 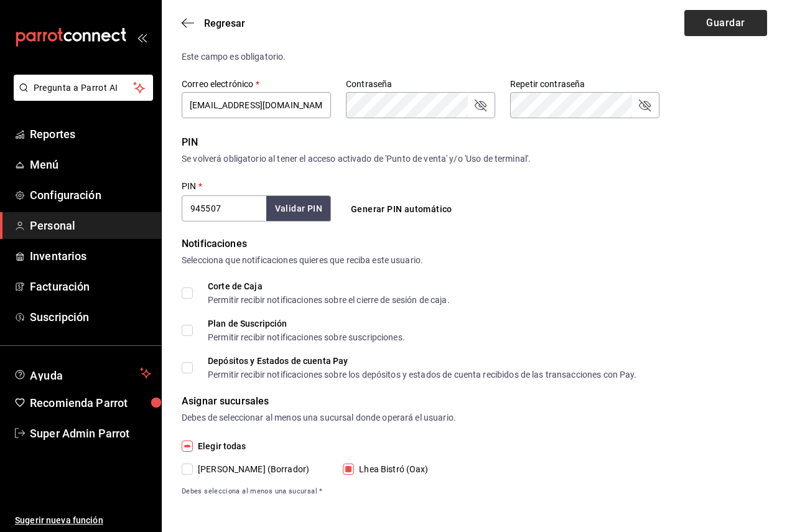 What do you see at coordinates (474, 491) in the screenshot?
I see `span: Debes selecciona al menos una sucursal *` at bounding box center [474, 491].